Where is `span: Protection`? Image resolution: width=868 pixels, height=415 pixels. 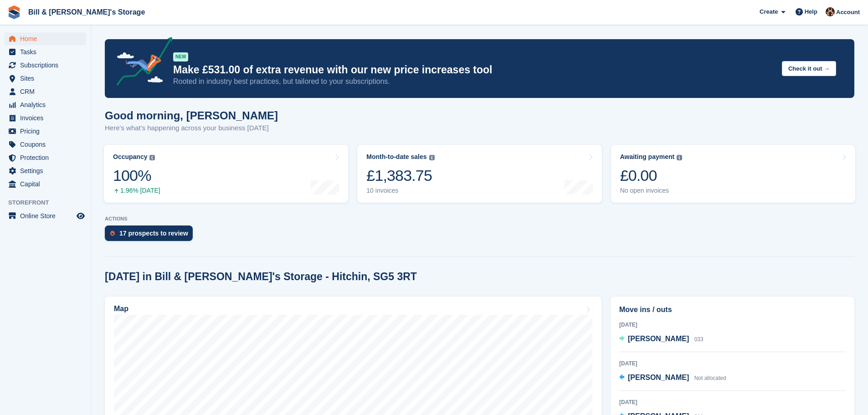
span: Protection is located at coordinates (47, 157).